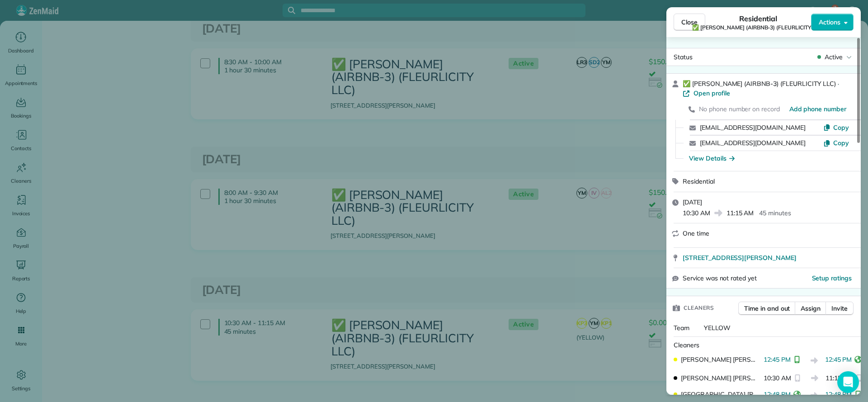  I want to click on button: Close, so click(689, 22).